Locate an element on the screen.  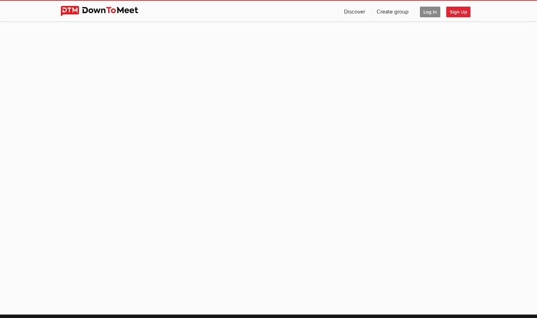
a: Discover is located at coordinates (354, 11).